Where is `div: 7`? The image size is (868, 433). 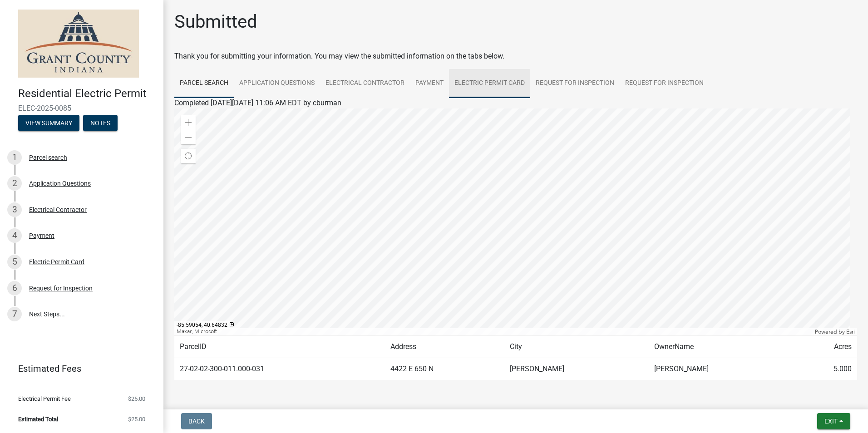 div: 7 is located at coordinates (14, 314).